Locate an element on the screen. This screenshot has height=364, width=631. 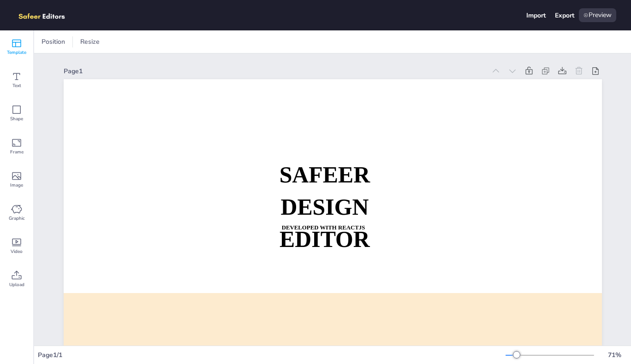
div: Import is located at coordinates (536, 15).